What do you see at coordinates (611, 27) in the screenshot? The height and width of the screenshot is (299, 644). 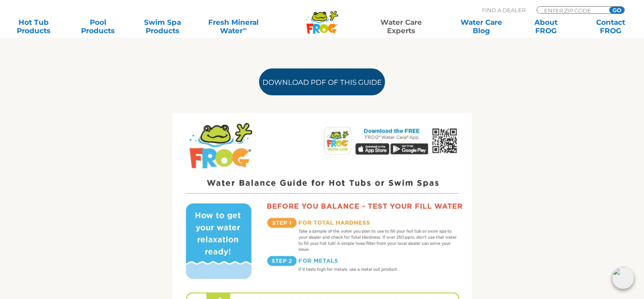 I see `a: ContactFROG` at bounding box center [611, 27].